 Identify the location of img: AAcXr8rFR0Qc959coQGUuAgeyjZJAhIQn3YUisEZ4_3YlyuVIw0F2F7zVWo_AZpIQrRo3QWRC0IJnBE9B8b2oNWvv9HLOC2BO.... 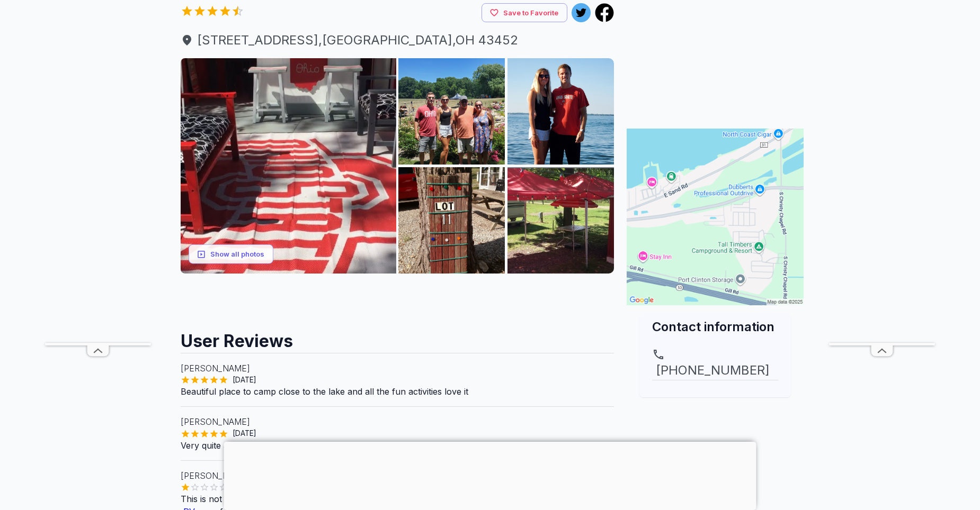
(451, 111).